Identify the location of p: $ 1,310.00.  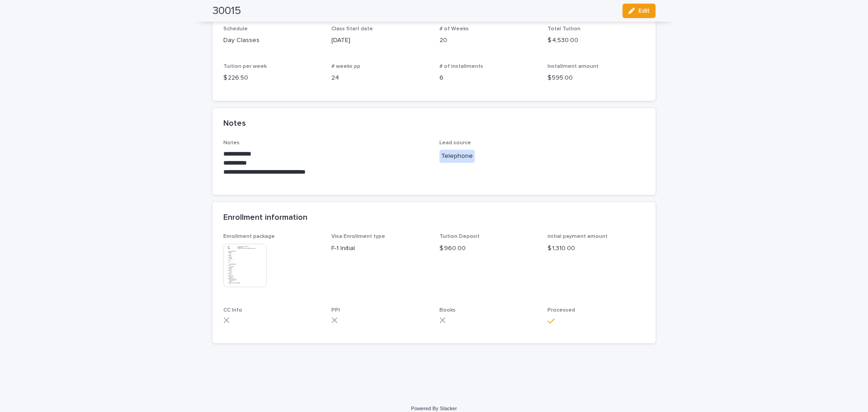
(596, 248).